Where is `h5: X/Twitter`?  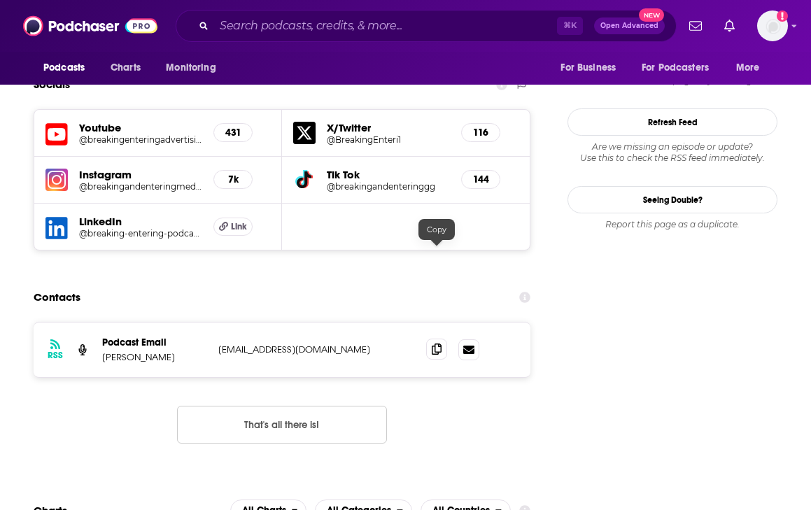
h5: X/Twitter is located at coordinates (388, 127).